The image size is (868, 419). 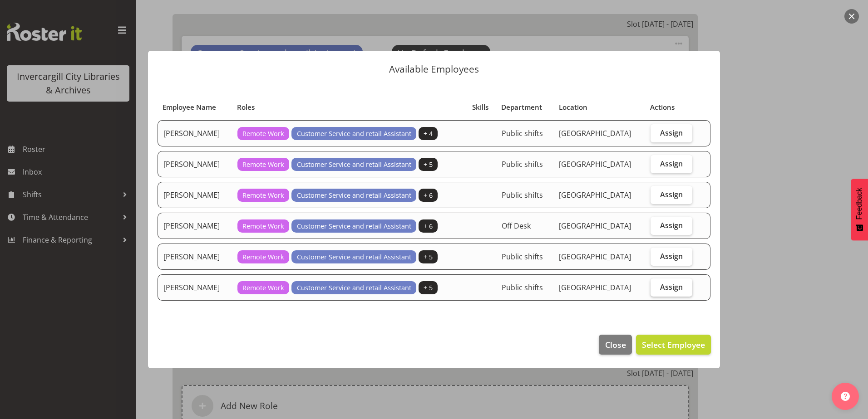 I want to click on div: Actions, so click(x=671, y=107).